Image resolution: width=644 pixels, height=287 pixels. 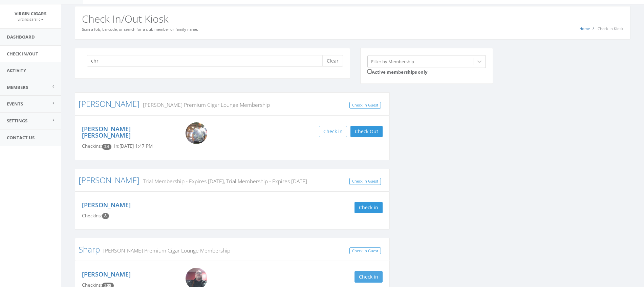 What do you see at coordinates (584, 28) in the screenshot?
I see `a: Home` at bounding box center [584, 28].